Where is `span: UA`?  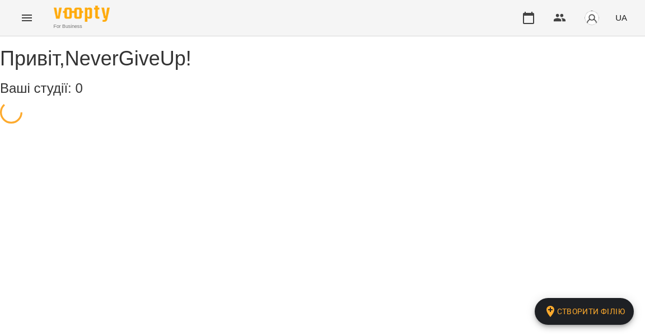
span: UA is located at coordinates (621, 17).